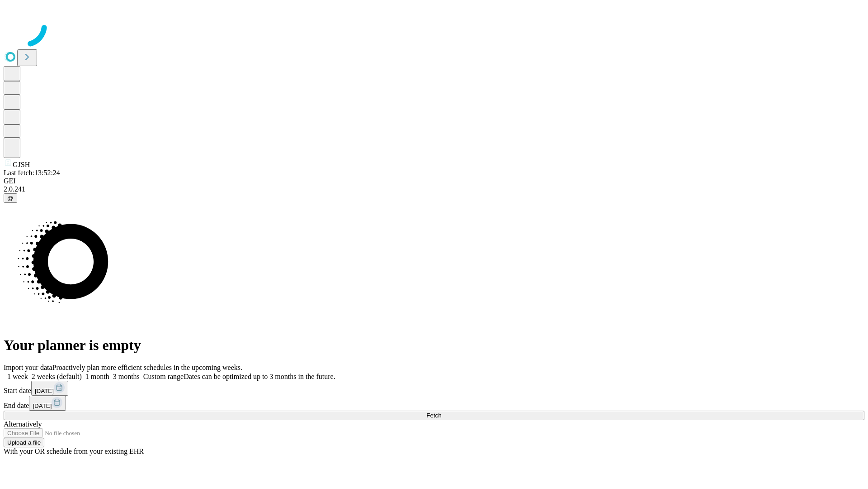 The height and width of the screenshot is (489, 868). I want to click on button: Fetch, so click(434, 415).